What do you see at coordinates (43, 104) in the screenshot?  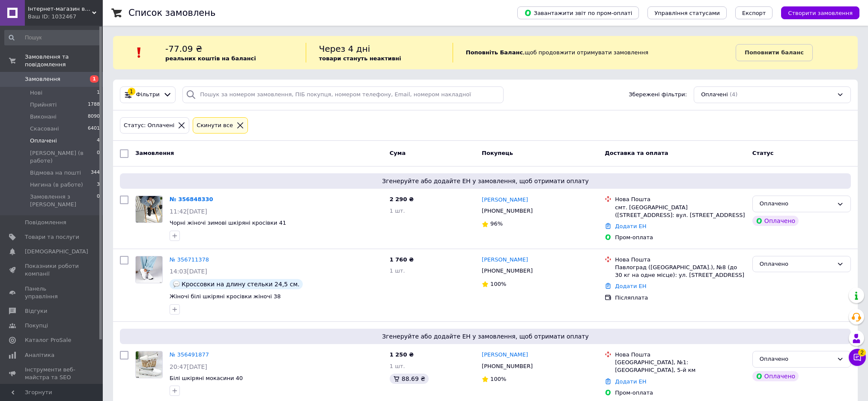 I see `span: Прийняті` at bounding box center [43, 104].